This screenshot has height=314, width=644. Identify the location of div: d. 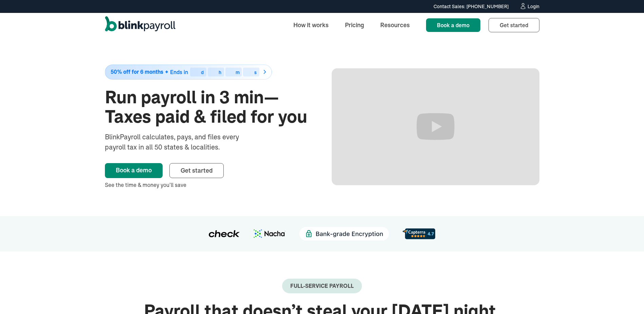
(203, 72).